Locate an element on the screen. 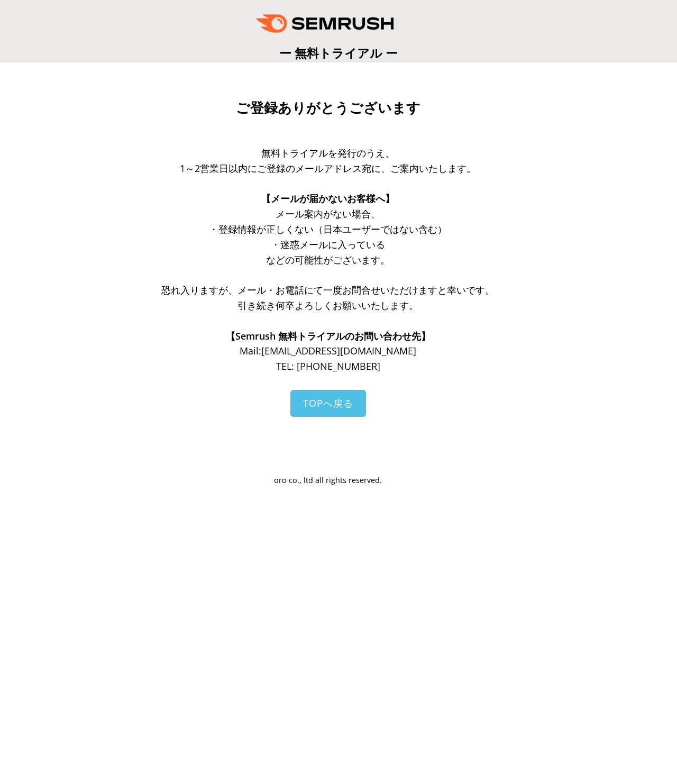  span: 【Semrush 無料トライアルのお問い合わせ先】 is located at coordinates (328, 336).